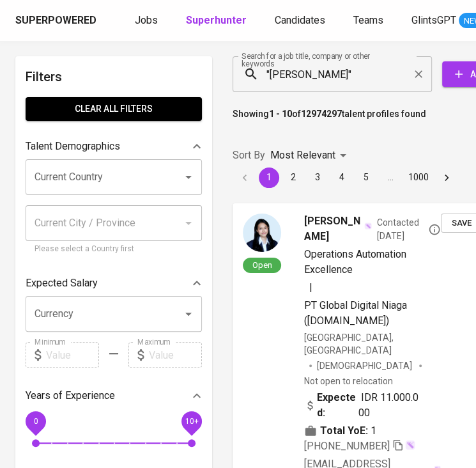  I want to click on span: 10+, so click(191, 422).